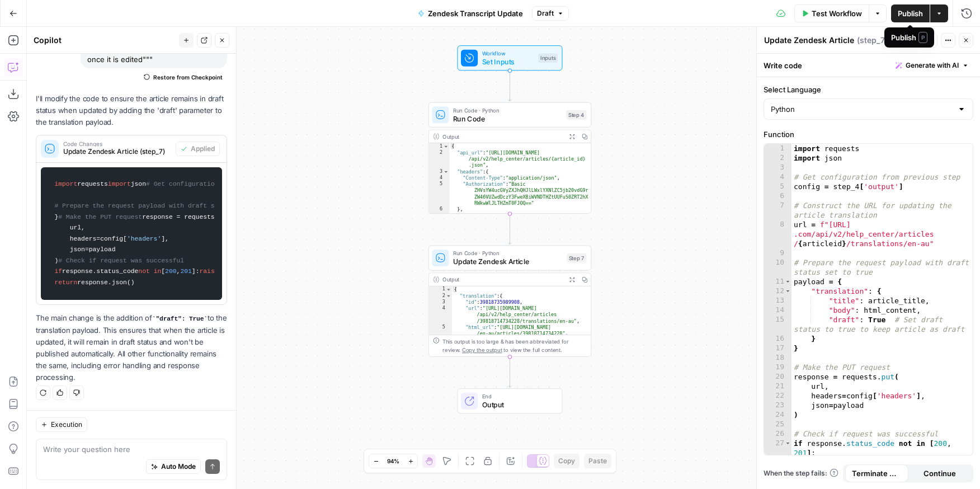  I want to click on p: I'll modify the code to ensure the article remains in draft status when updated by adding the 'dr..., so click(132, 110).